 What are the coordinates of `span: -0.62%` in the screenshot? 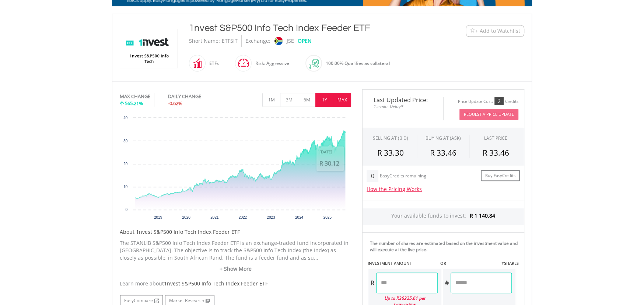 It's located at (175, 104).